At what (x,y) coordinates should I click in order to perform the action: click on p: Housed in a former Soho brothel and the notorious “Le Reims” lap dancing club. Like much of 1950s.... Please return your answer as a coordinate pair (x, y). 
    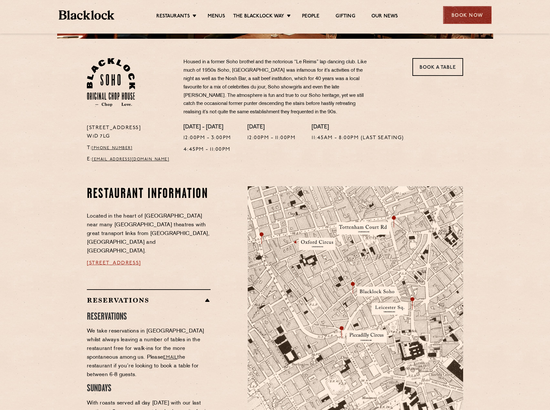
    Looking at the image, I should click on (279, 87).